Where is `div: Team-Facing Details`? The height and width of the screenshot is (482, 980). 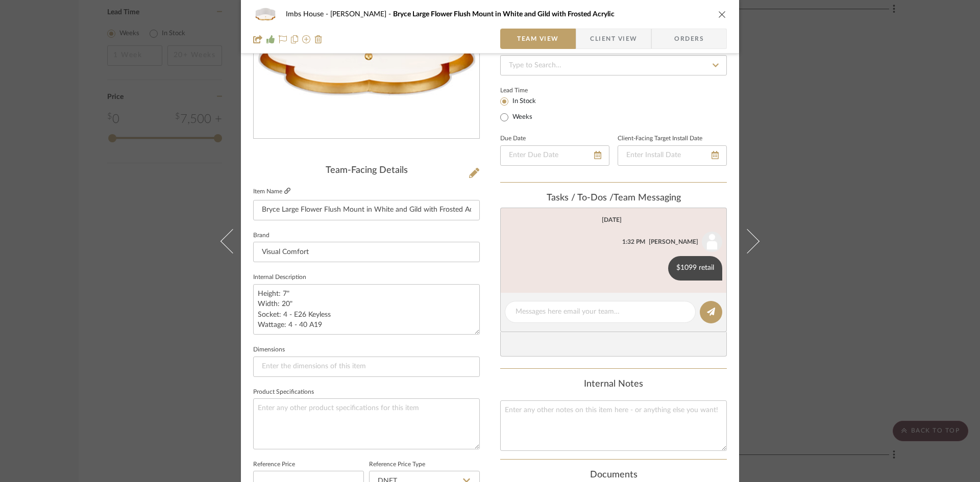
div: Team-Facing Details is located at coordinates (366, 171).